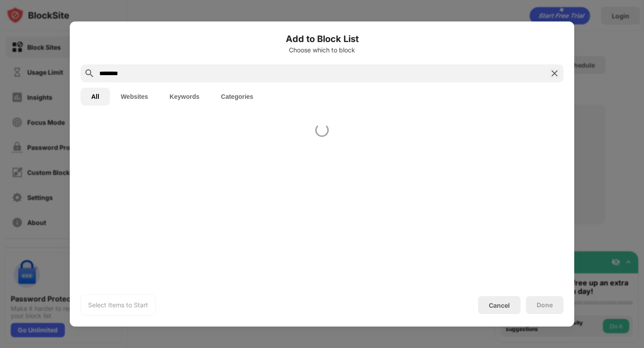  I want to click on div: Choose which to block, so click(322, 50).